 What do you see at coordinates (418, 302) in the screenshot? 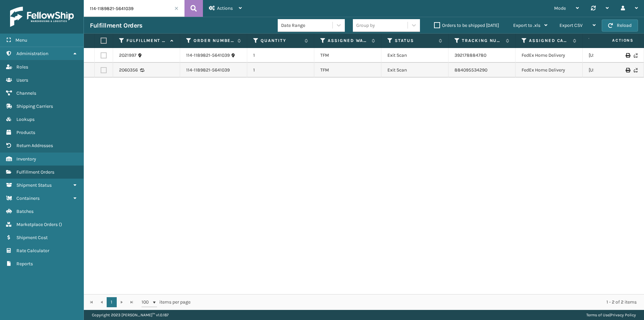
I see `div: 1 - 2 of 2 items` at bounding box center [418, 302].